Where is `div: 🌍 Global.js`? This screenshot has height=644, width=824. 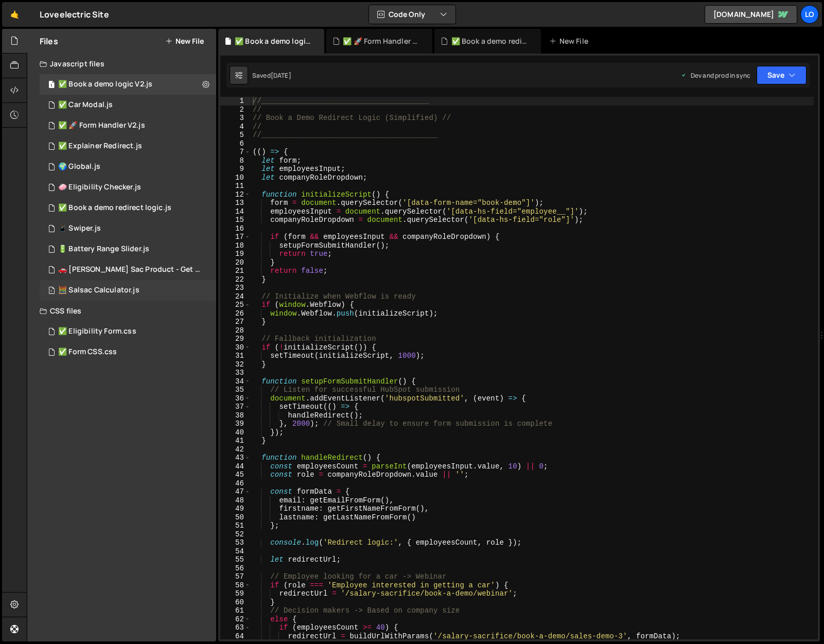 div: 🌍 Global.js is located at coordinates (79, 167).